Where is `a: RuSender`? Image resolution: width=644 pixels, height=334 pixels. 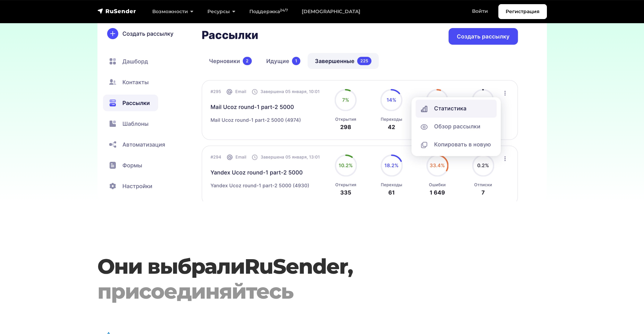
a: RuSender is located at coordinates (296, 266).